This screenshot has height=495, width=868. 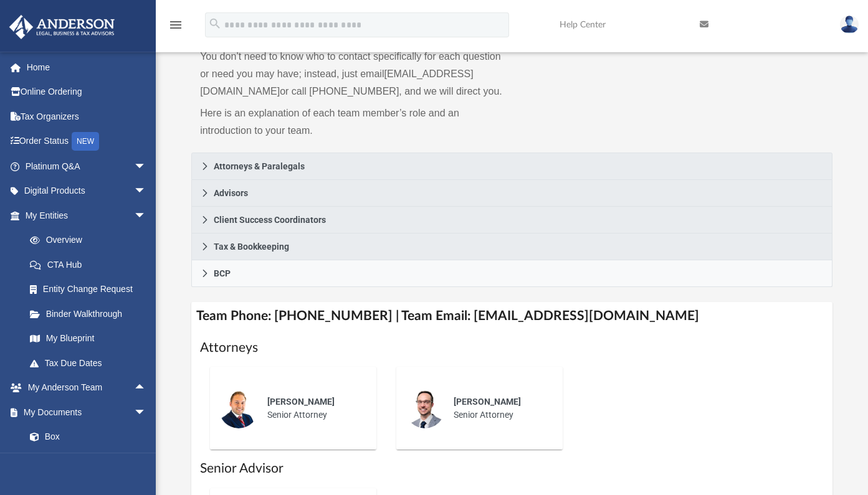 I want to click on a: Advisors, so click(x=512, y=193).